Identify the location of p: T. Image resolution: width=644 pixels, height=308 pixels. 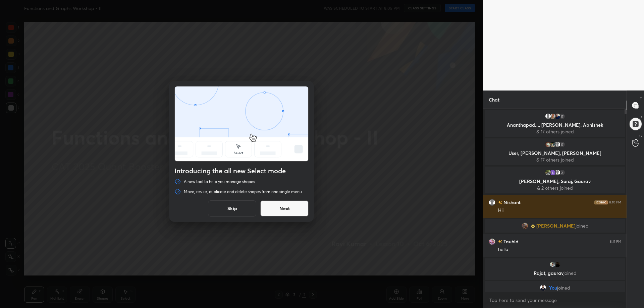
(641, 99).